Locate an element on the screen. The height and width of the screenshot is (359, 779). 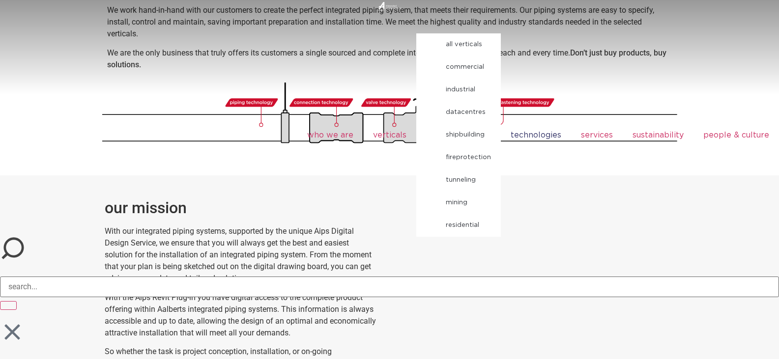
a: who we are is located at coordinates (330, 135).